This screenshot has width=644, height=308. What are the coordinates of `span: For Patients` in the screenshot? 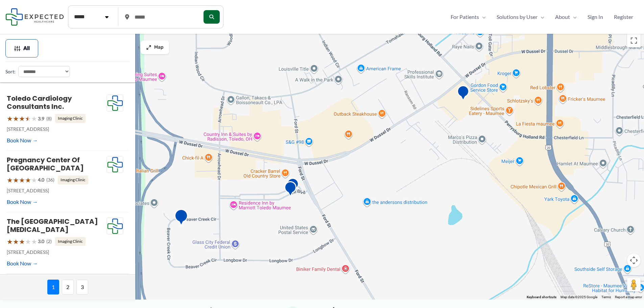 It's located at (465, 17).